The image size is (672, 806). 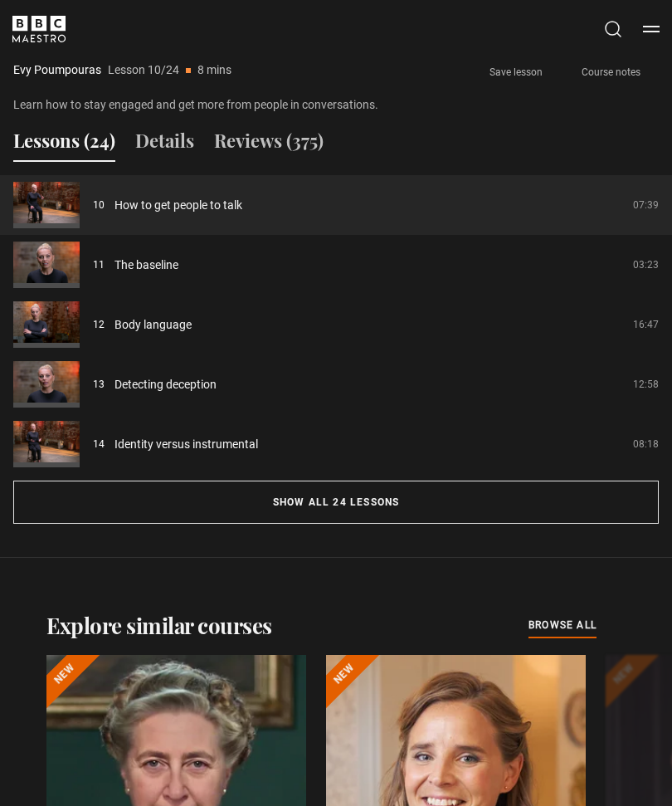 I want to click on p: Evy Poumpouras, so click(x=57, y=70).